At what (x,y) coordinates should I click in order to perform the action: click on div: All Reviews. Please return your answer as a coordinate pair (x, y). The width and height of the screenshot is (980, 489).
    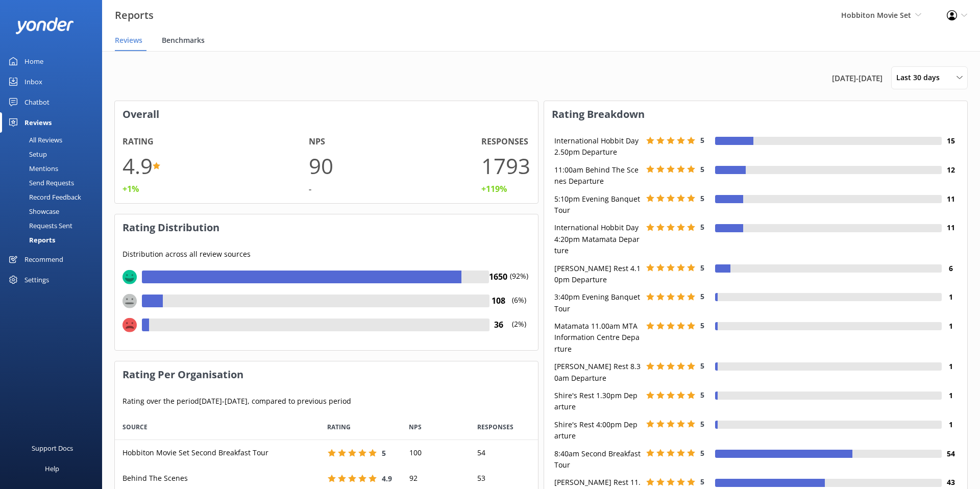
    Looking at the image, I should click on (35, 140).